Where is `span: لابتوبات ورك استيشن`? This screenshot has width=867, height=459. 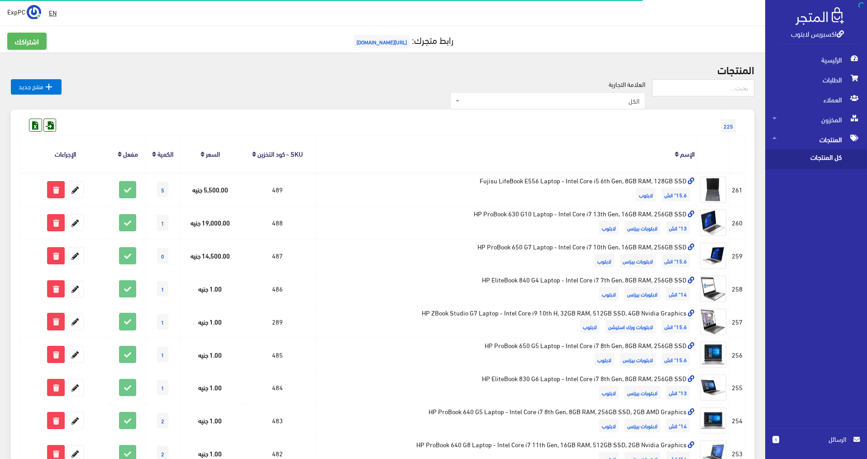 span: لابتوبات ورك استيشن is located at coordinates (630, 326).